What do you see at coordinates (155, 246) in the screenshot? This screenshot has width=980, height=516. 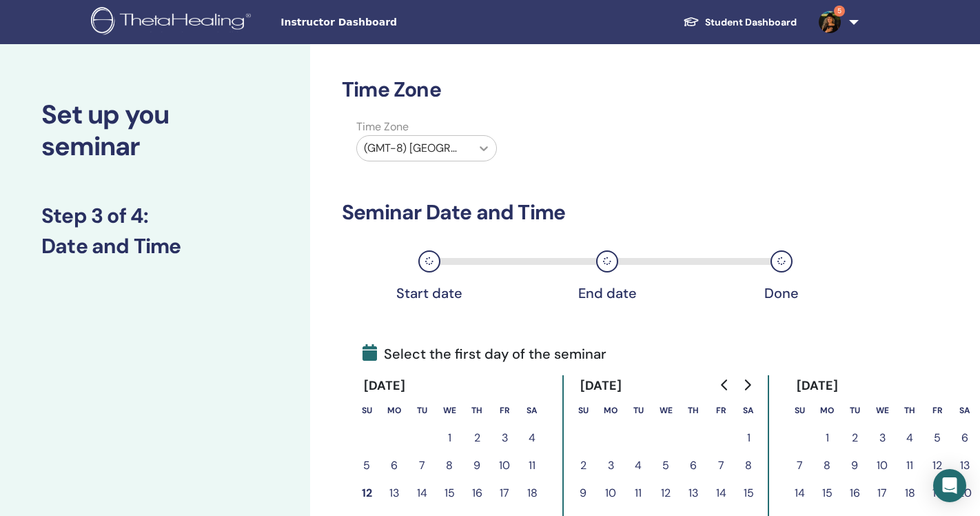 I see `h3: Date and Time` at bounding box center [155, 246].